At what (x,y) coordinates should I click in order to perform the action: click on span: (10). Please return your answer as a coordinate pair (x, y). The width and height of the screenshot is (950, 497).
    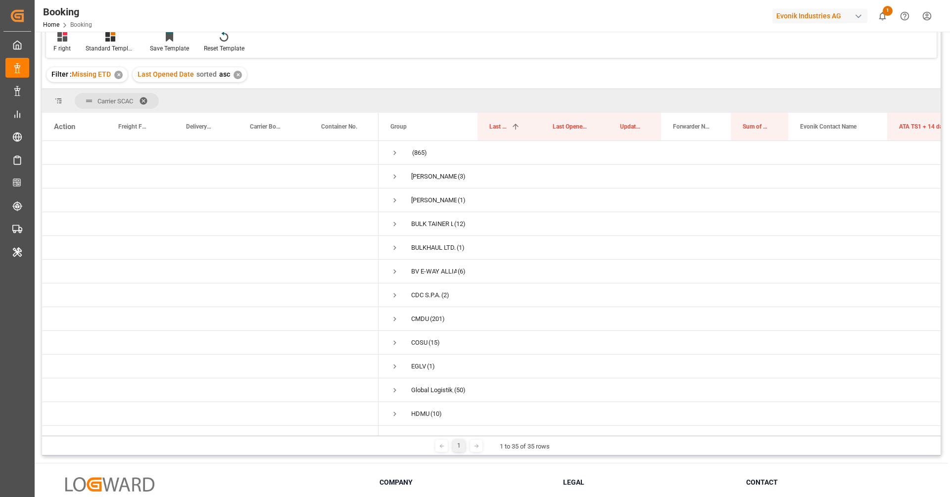
    Looking at the image, I should click on (436, 414).